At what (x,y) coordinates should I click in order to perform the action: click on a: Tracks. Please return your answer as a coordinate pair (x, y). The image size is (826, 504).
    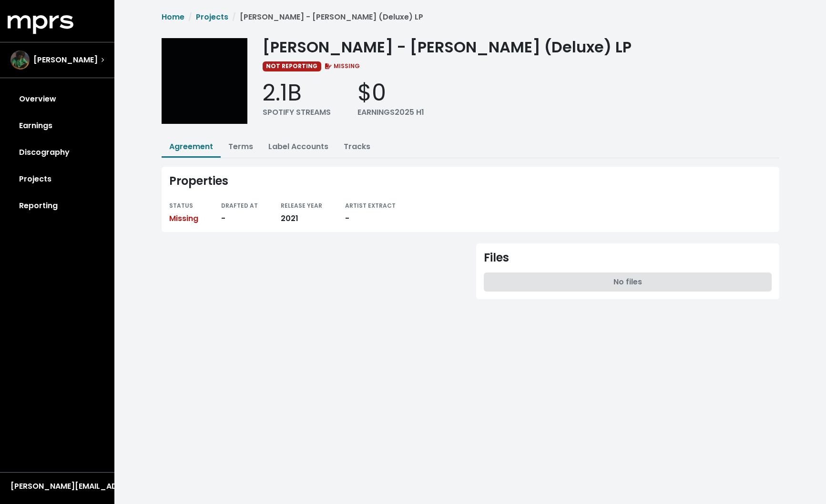
    Looking at the image, I should click on (357, 146).